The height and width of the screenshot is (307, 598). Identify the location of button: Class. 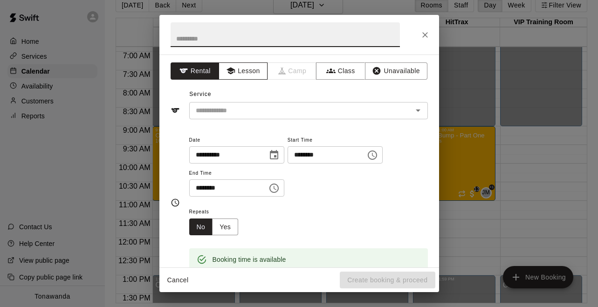
(341, 71).